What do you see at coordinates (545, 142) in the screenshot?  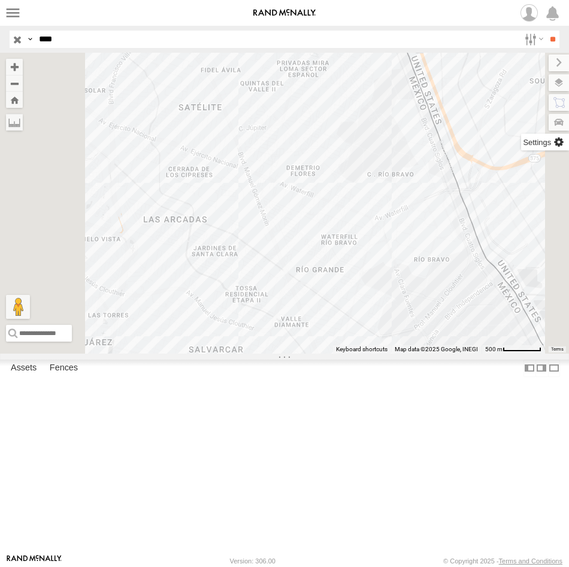 I see `label: Map Settings` at bounding box center [545, 142].